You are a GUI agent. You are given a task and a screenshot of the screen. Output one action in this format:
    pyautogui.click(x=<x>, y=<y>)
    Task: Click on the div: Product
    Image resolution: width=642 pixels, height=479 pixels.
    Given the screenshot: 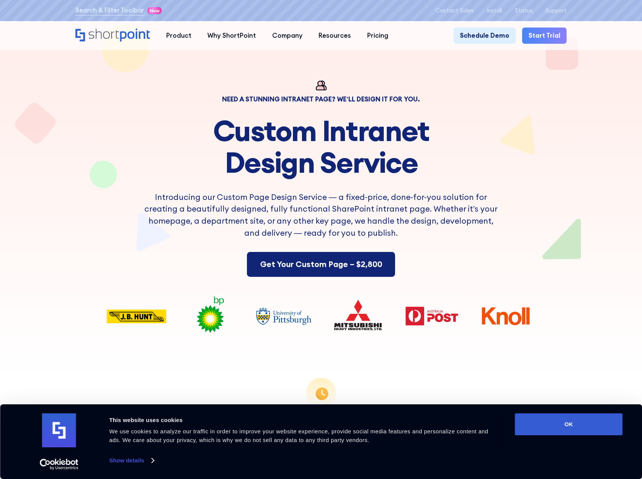 What is the action you would take?
    pyautogui.click(x=179, y=36)
    